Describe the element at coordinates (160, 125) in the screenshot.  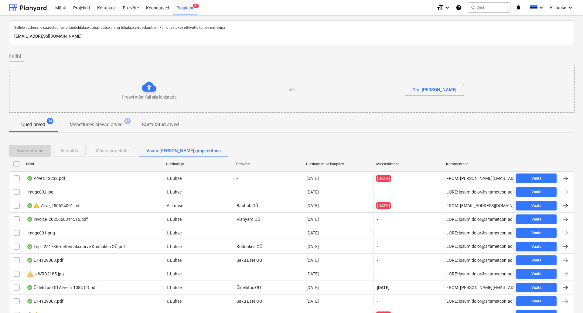
I see `p: Kustutatud arved` at that location.